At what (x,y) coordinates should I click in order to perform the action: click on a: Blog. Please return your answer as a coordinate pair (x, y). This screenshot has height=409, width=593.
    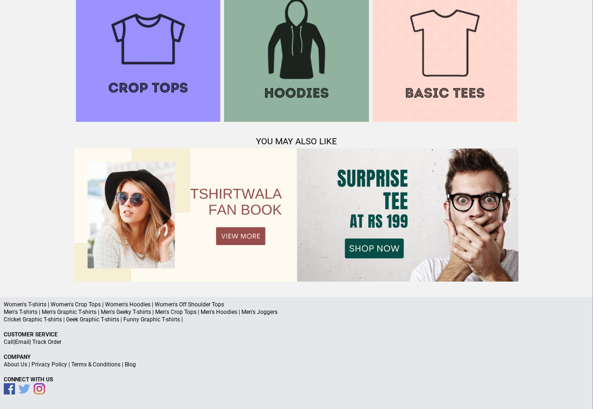
    Looking at the image, I should click on (130, 365).